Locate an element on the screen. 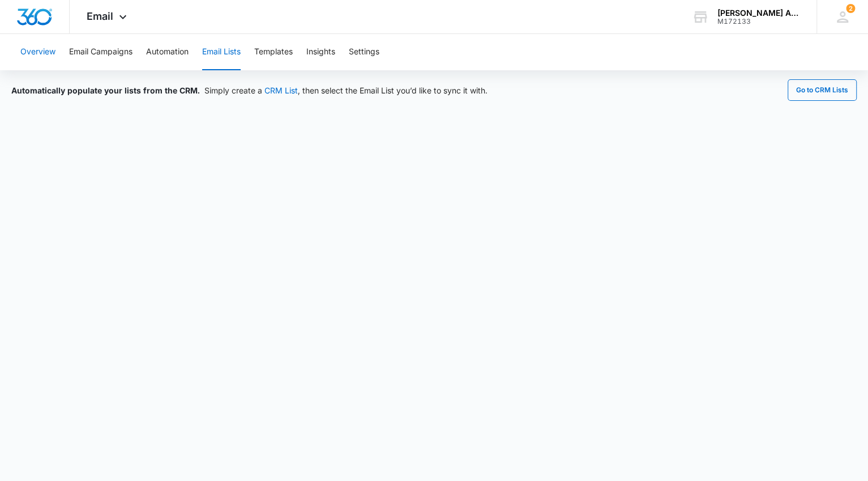 The image size is (868, 481). span: 2 is located at coordinates (850, 8).